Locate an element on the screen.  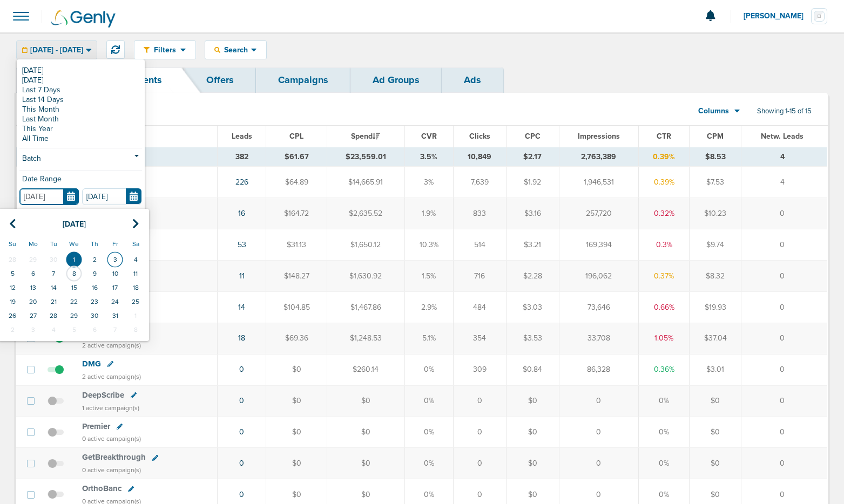
a: This Year is located at coordinates (80, 129).